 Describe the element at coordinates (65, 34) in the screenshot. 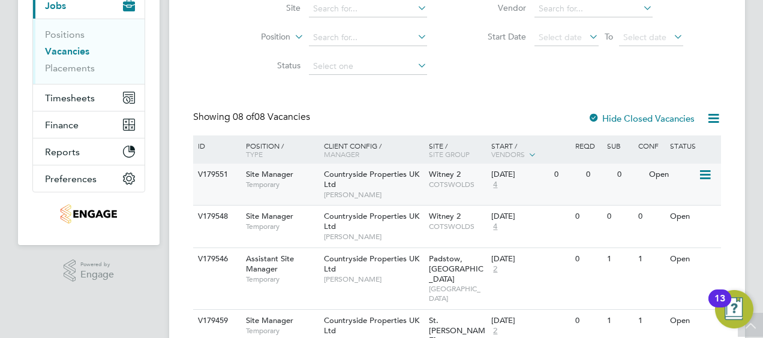

I see `a: Positions` at that location.